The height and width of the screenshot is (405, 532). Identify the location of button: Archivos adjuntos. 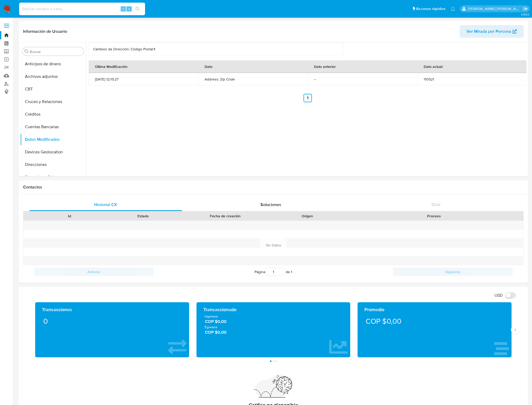
(53, 77).